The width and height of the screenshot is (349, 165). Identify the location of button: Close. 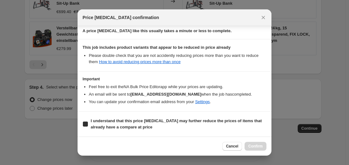
(263, 17).